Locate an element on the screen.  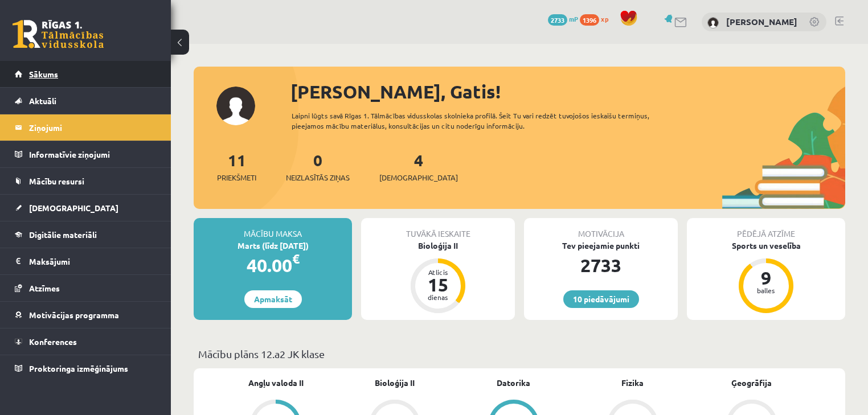
div: balles is located at coordinates (766, 290).